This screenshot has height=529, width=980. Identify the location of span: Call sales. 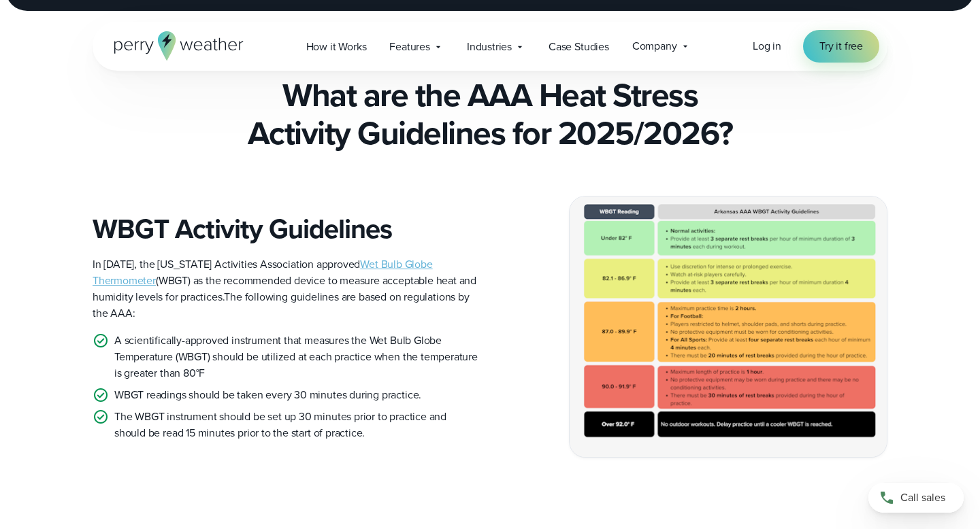
(923, 498).